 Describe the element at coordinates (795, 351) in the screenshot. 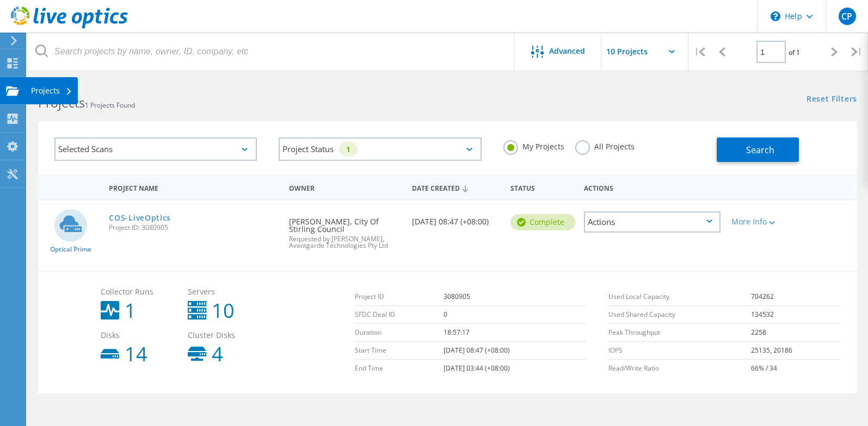

I see `td: 25135, 20186` at that location.